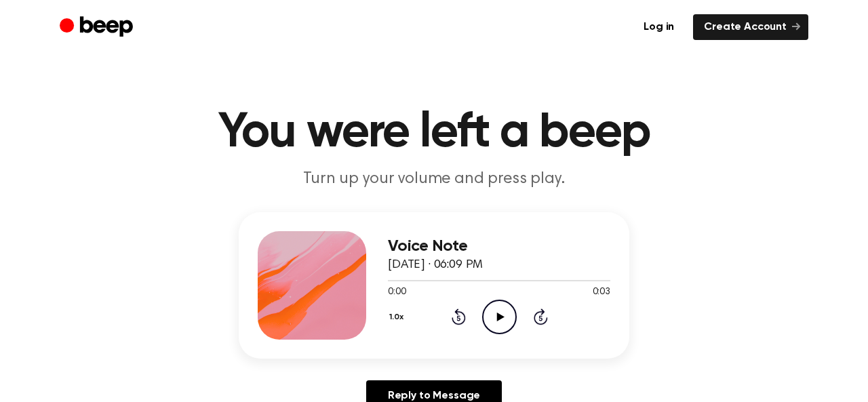 The height and width of the screenshot is (402, 868). I want to click on a: Log in, so click(658, 27).